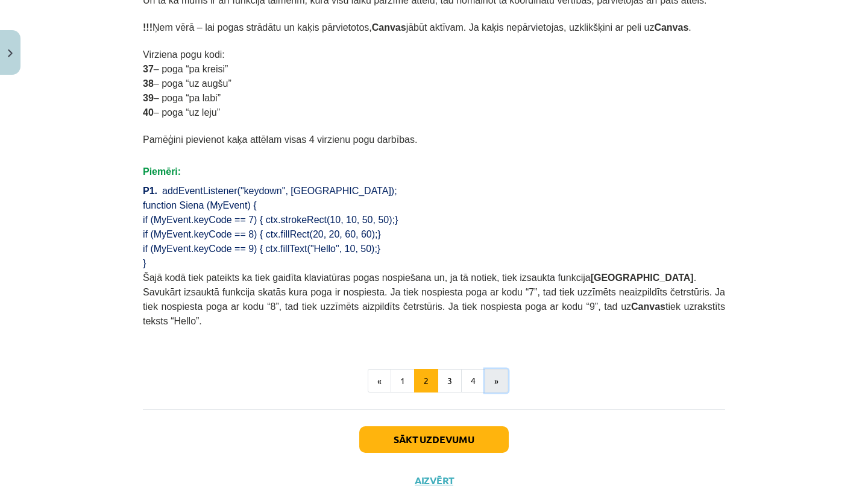 This screenshot has width=868, height=495. What do you see at coordinates (473, 381) in the screenshot?
I see `button: 4` at bounding box center [473, 381].